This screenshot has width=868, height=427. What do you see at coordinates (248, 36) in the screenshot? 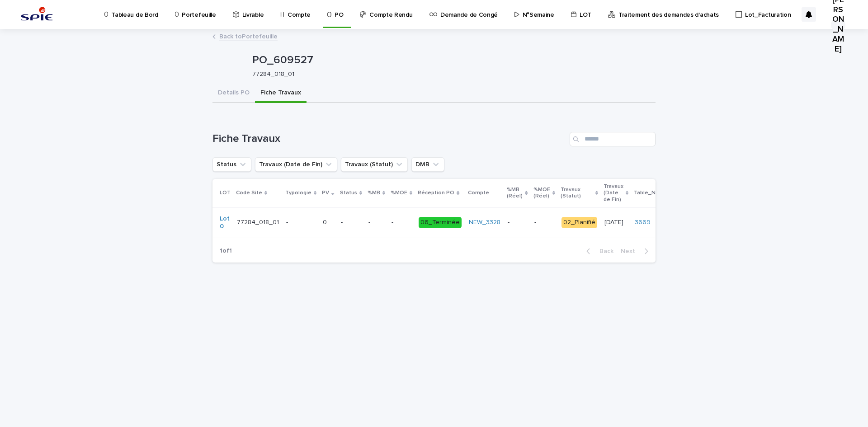
I see `a: Back toPortefeuille` at bounding box center [248, 36].